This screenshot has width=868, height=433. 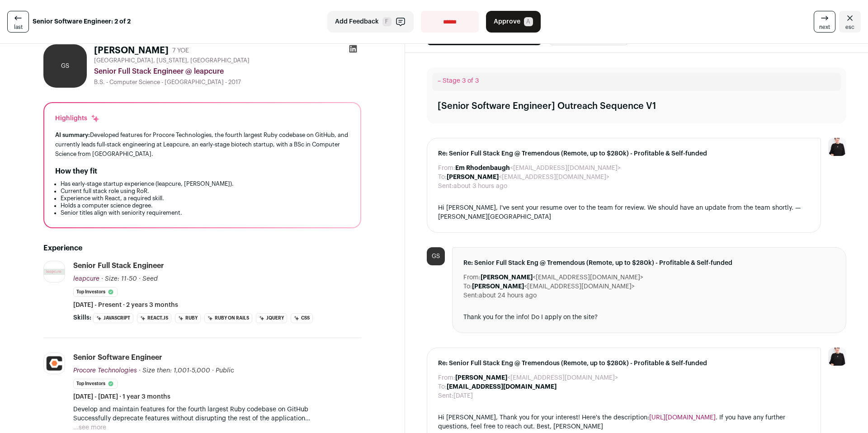 What do you see at coordinates (507, 295) in the screenshot?
I see `dd: about 24 hours ago` at bounding box center [507, 295].